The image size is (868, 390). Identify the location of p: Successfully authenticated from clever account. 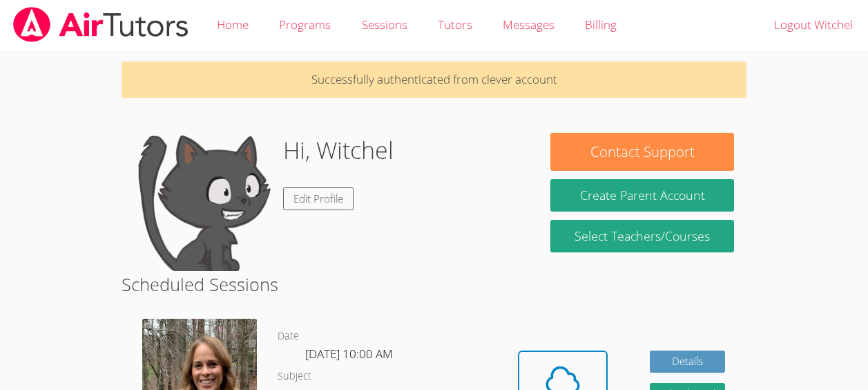
(434, 80).